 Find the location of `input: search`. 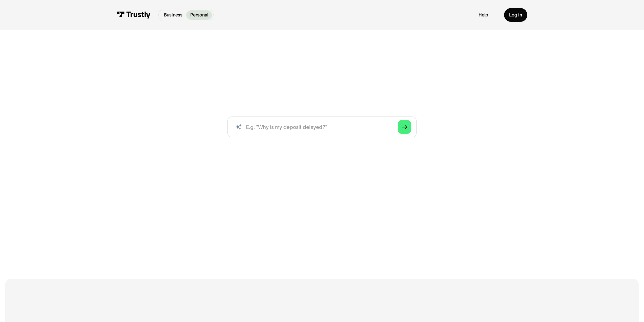

input: search is located at coordinates (322, 127).